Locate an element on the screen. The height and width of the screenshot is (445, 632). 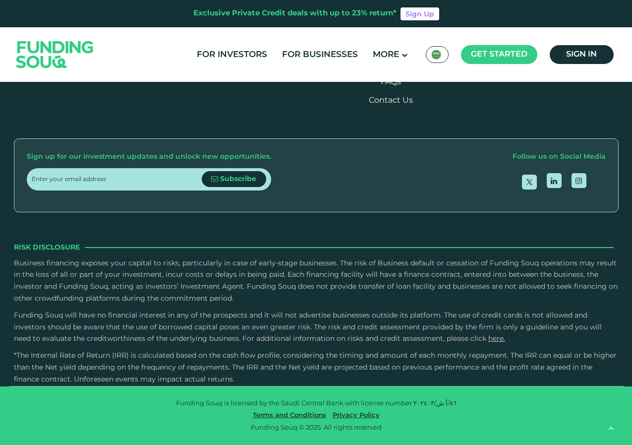
span: 2025 is located at coordinates (313, 427).